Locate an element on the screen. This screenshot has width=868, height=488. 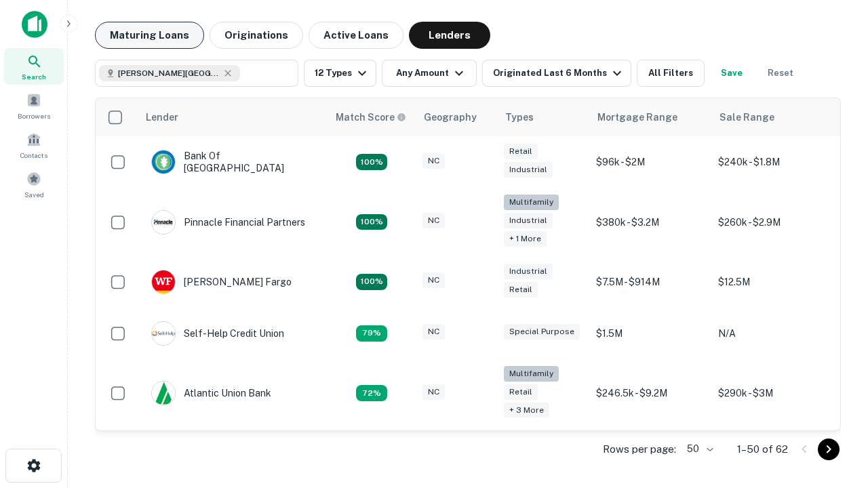
span: Contacts is located at coordinates (34, 156).